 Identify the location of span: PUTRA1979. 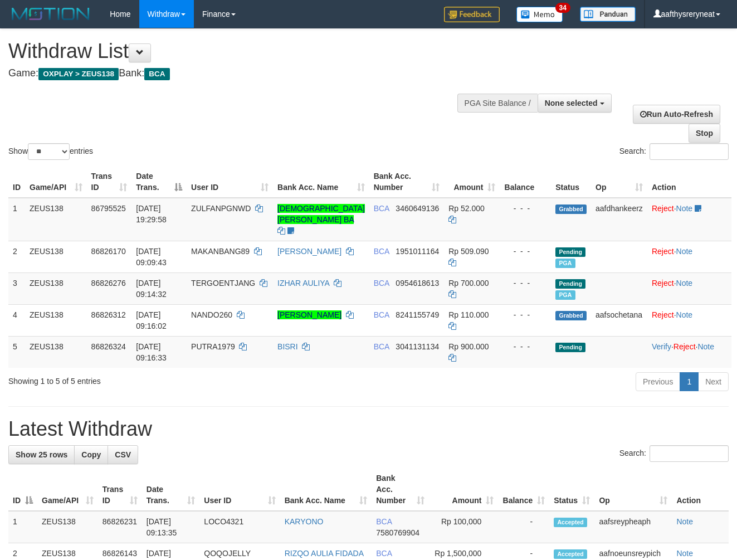
(213, 346).